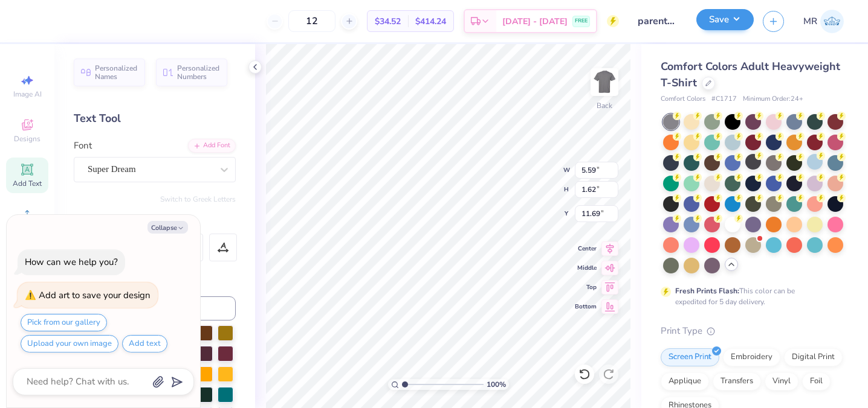  What do you see at coordinates (751, 357) in the screenshot?
I see `div: Embroidery` at bounding box center [751, 357].